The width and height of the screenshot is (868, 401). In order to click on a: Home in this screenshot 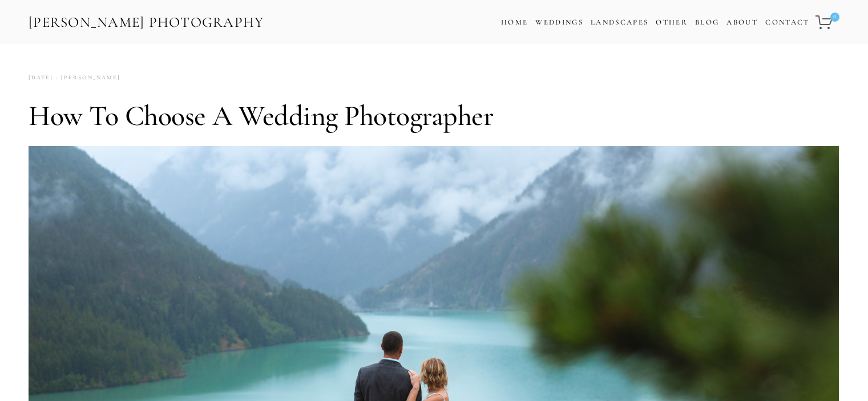, I will do `click(514, 22)`.